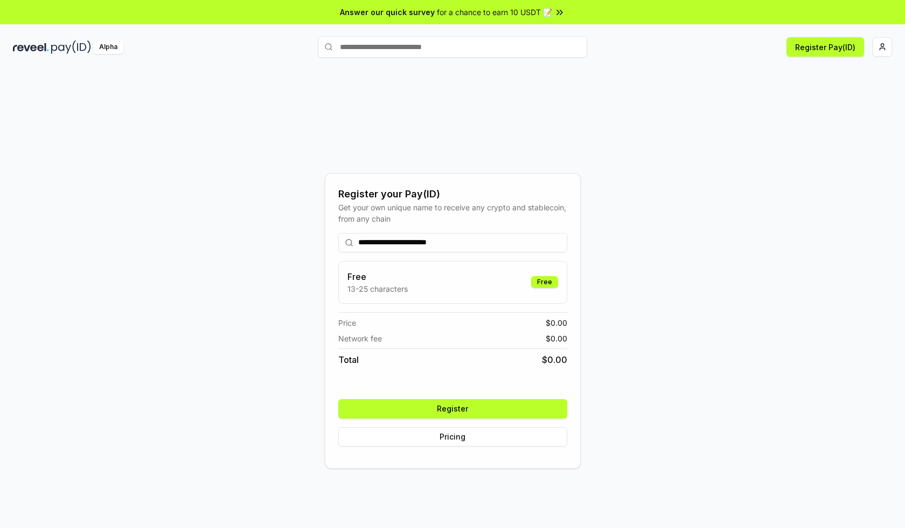 Image resolution: width=905 pixels, height=528 pixels. I want to click on div: Alpha, so click(108, 47).